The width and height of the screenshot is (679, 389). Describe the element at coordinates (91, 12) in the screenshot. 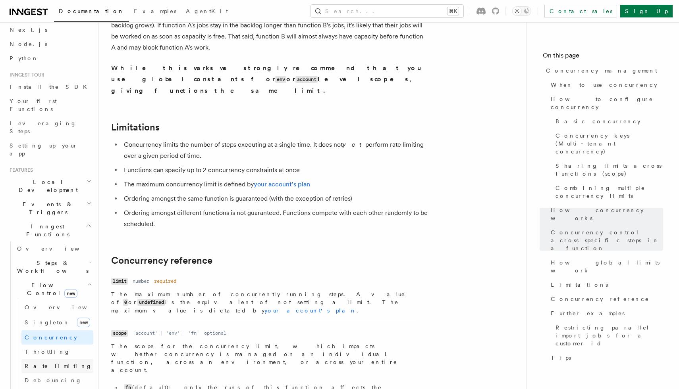

I see `a: Documentation` at that location.